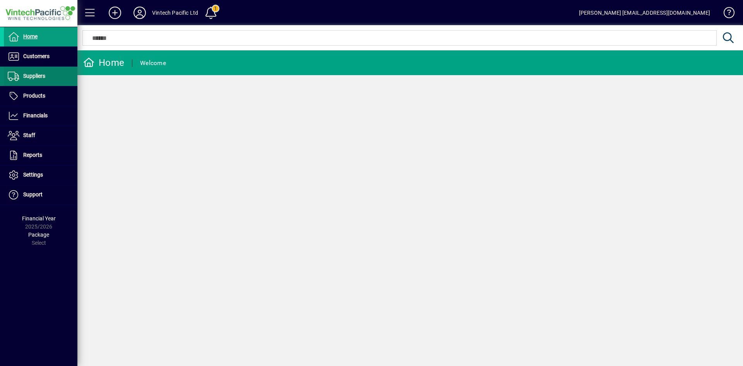  I want to click on span: Reports, so click(33, 155).